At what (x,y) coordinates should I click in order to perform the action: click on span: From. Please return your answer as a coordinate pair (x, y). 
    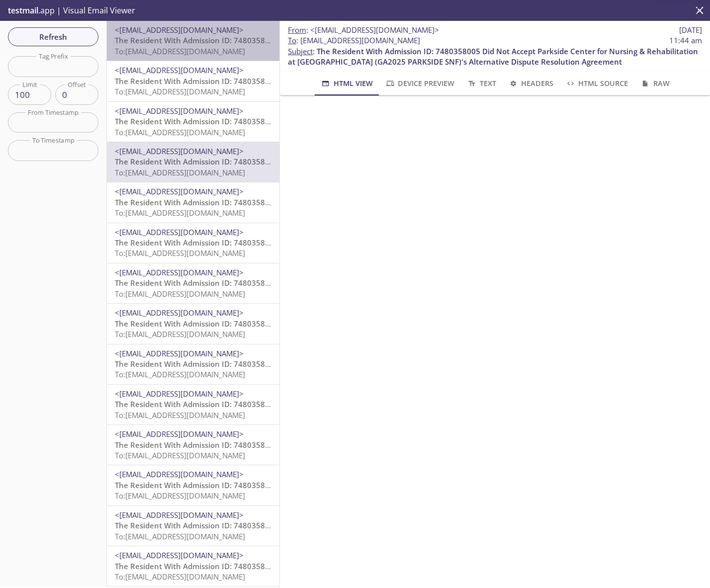
    Looking at the image, I should click on (297, 30).